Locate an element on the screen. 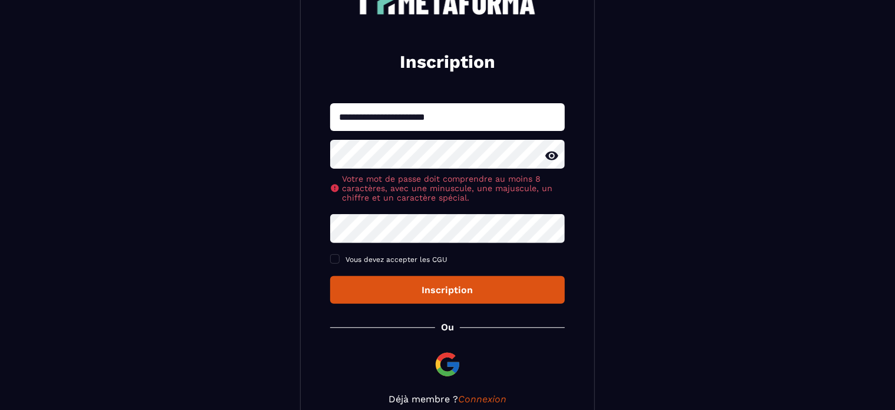 The height and width of the screenshot is (410, 895). a: Connexion is located at coordinates (482, 398).